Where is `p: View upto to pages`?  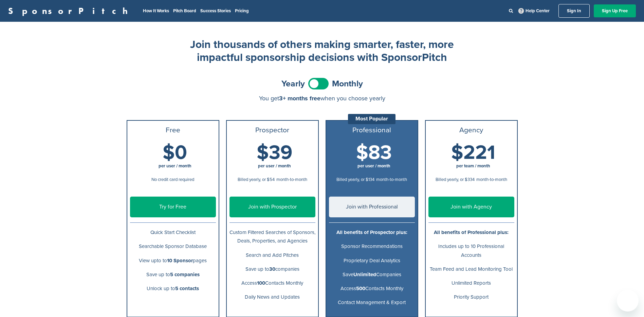
p: View upto to pages is located at coordinates (173, 261).